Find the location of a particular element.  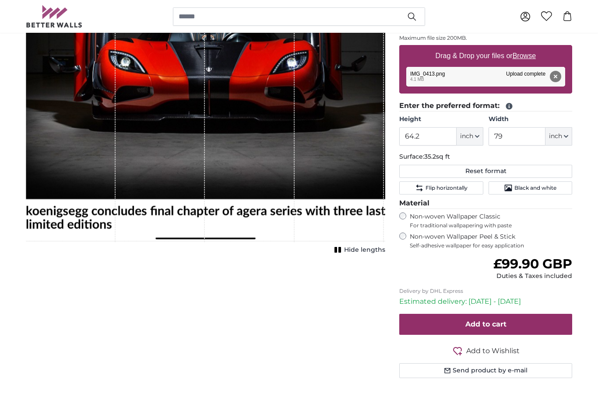

u: Browse is located at coordinates (524, 56).